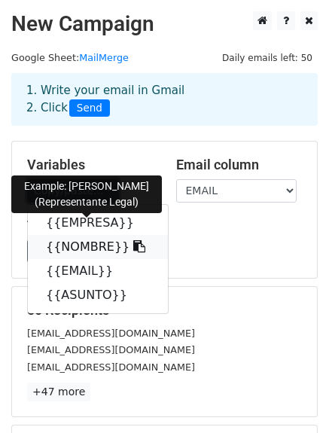  I want to click on a: {{ASUNTO}}, so click(98, 295).